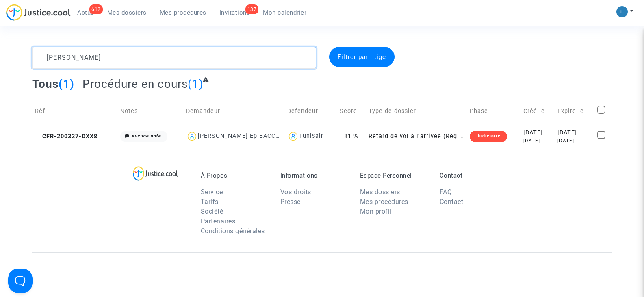  What do you see at coordinates (95, 9) in the screenshot?
I see `div: 612` at bounding box center [95, 9].